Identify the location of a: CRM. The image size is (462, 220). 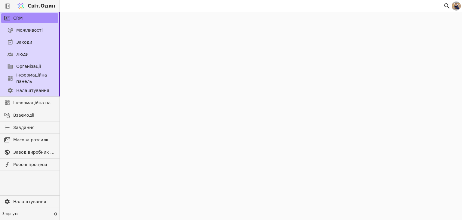
(29, 18).